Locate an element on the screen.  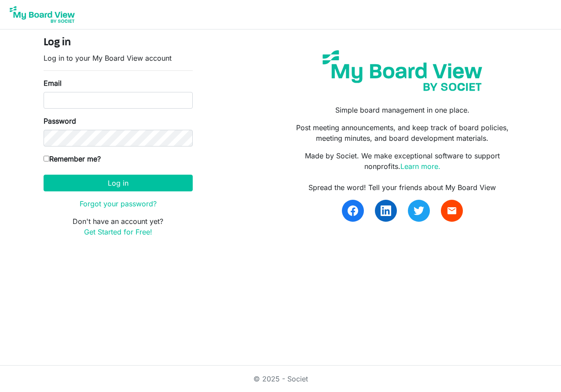
p: Log in to your My Board View account is located at coordinates (118, 58).